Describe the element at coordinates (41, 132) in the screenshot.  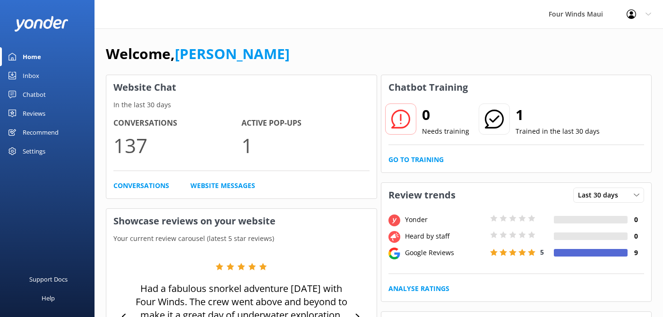
I see `div: Recommend` at that location.